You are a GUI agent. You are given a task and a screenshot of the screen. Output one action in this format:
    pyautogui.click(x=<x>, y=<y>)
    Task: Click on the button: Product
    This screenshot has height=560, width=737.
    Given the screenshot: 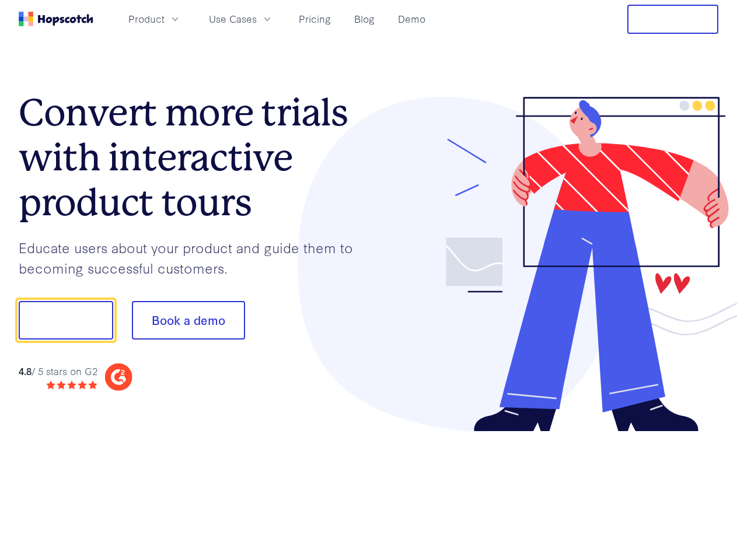 What is the action you would take?
    pyautogui.click(x=154, y=19)
    